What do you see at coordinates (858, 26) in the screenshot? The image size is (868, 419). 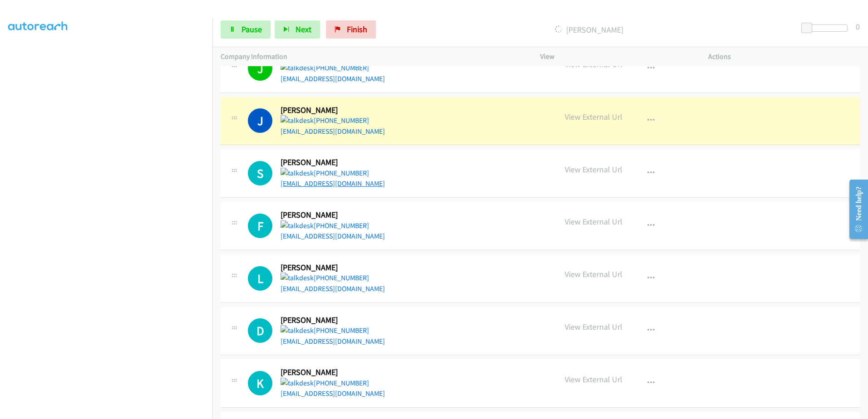 I see `div: 0` at bounding box center [858, 26].